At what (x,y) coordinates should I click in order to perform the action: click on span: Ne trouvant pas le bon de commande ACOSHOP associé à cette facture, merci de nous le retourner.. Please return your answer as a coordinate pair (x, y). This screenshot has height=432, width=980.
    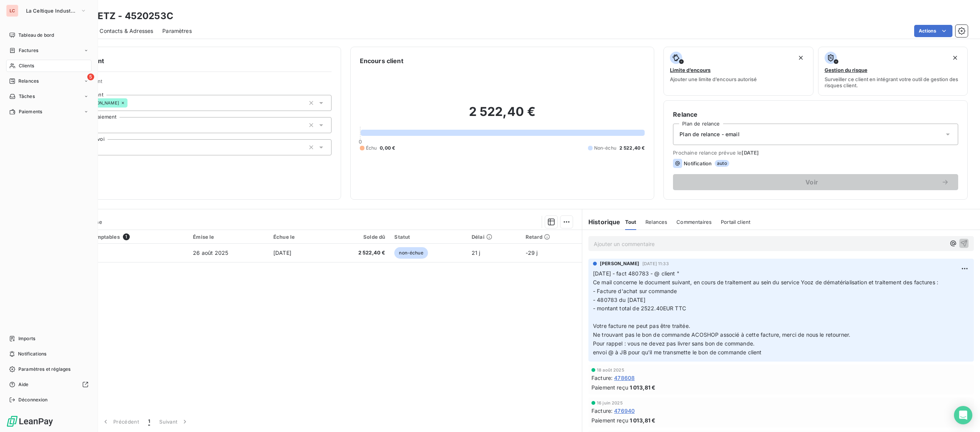
    Looking at the image, I should click on (722, 334).